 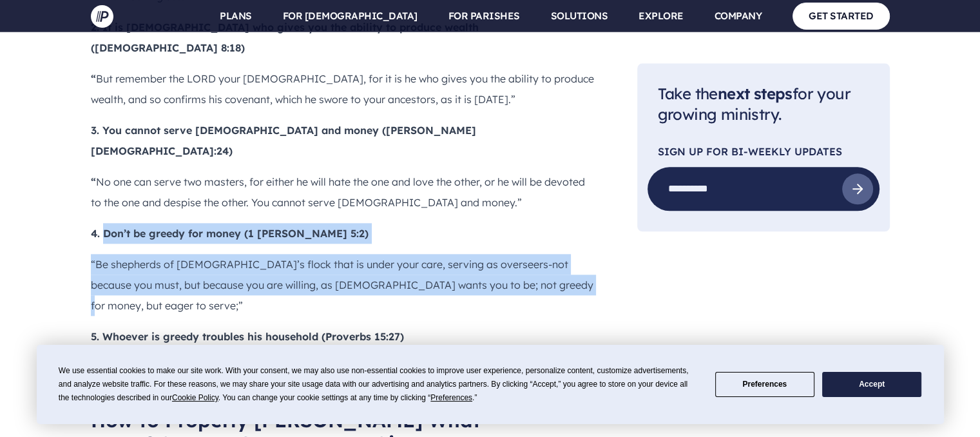 I want to click on span: Preferences, so click(x=451, y=398).